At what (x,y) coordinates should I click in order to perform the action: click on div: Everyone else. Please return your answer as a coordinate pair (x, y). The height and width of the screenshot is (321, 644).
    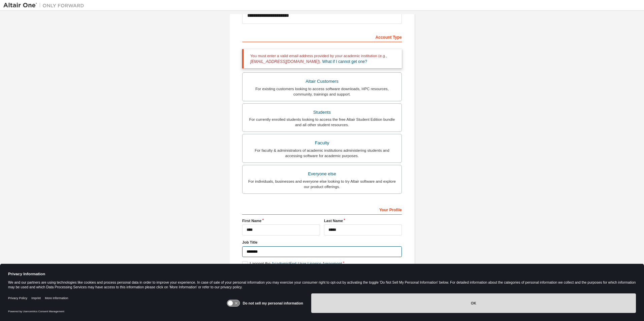
    Looking at the image, I should click on (322, 174).